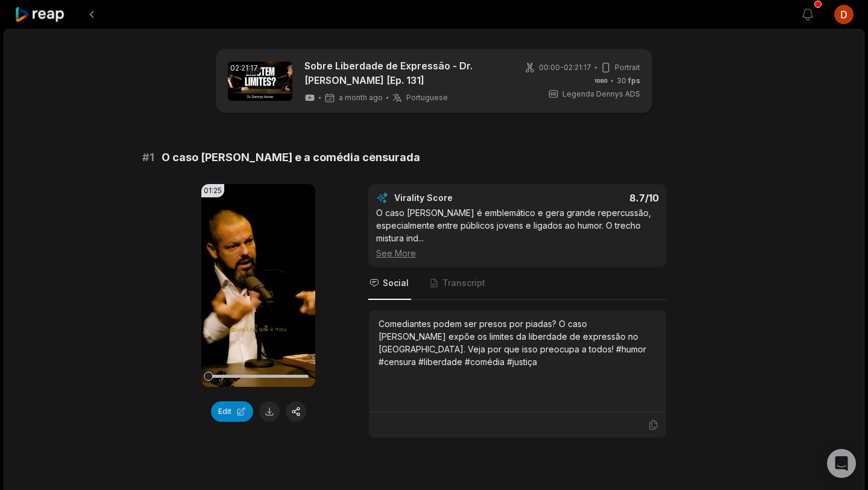 The image size is (868, 490). Describe the element at coordinates (565, 67) in the screenshot. I see `span: 00:00 - 02:21:17` at that location.